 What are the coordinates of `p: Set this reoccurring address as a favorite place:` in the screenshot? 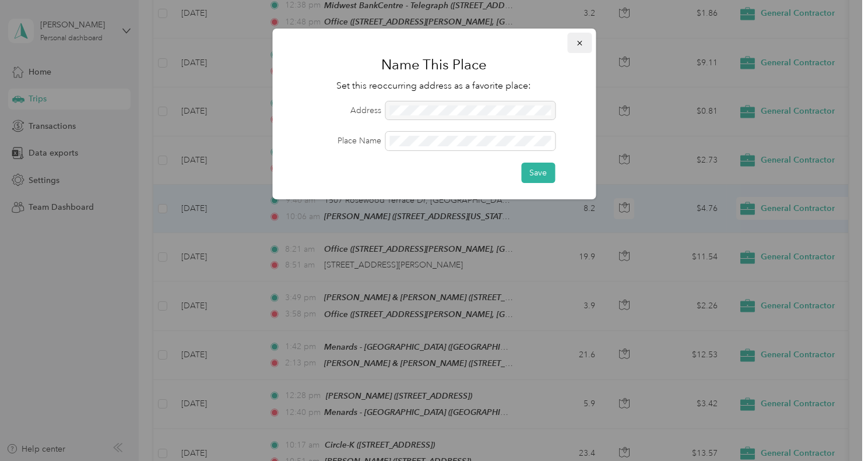 It's located at (433, 85).